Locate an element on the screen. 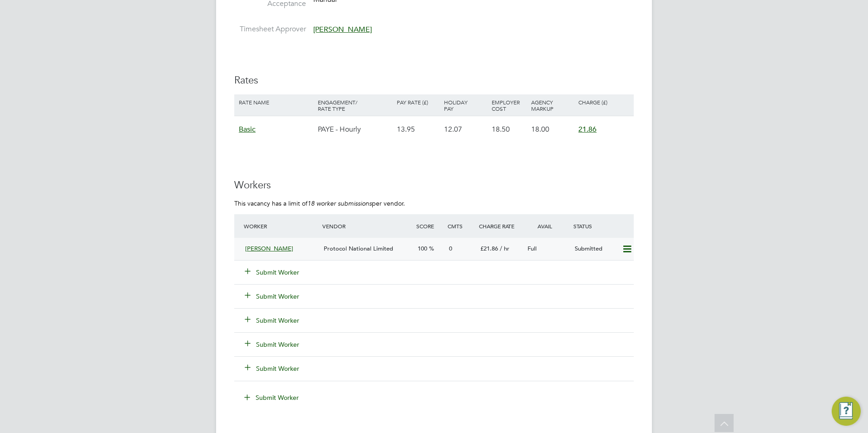 The image size is (868, 433). span: Basic is located at coordinates (247, 130).